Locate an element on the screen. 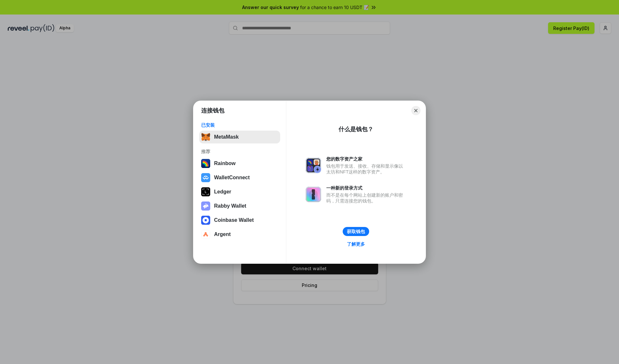 The height and width of the screenshot is (364, 619). button: Rabby Wallet is located at coordinates (240, 206).